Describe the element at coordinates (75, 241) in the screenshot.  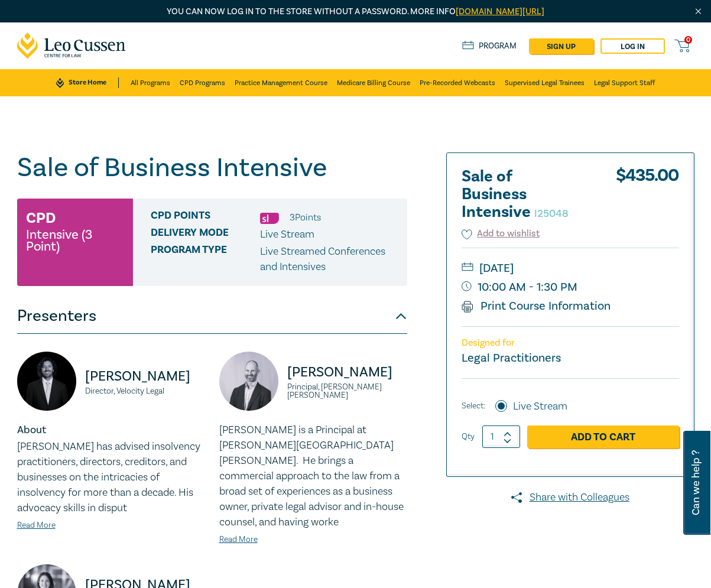
I see `small: Intensive (3 Point)` at that location.